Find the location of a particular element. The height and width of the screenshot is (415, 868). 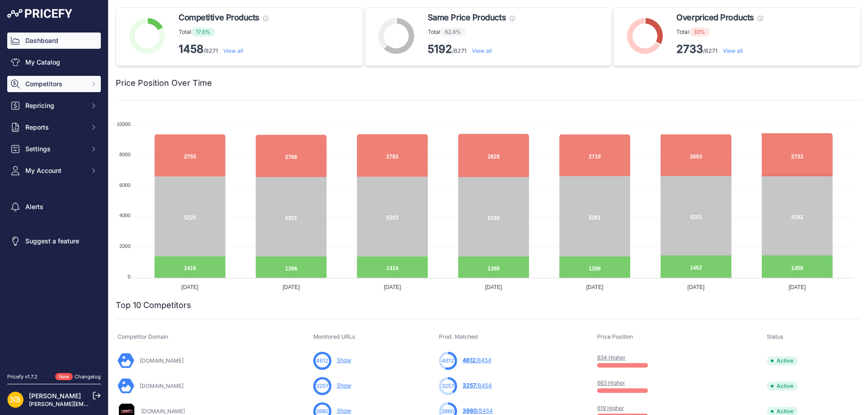

a: Alerts is located at coordinates (54, 207).